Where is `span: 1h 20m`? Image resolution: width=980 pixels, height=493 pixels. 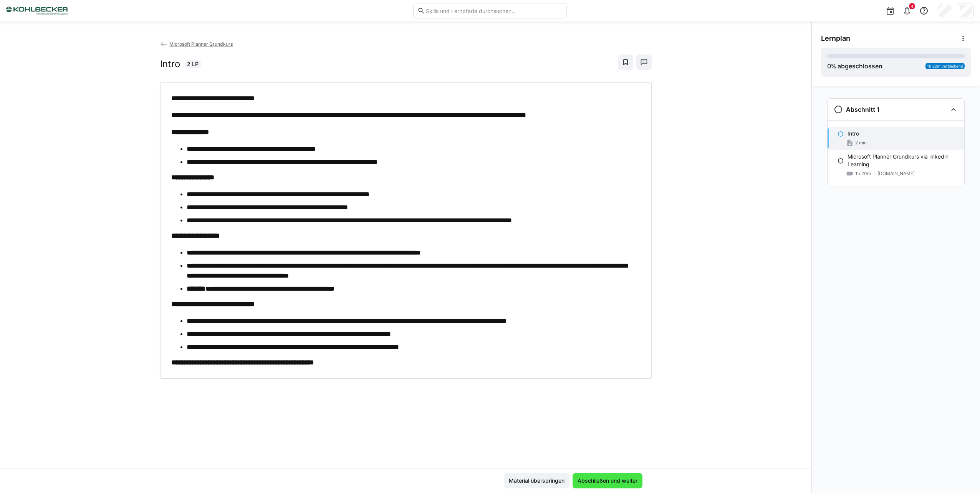 span: 1h 20m is located at coordinates (863, 174).